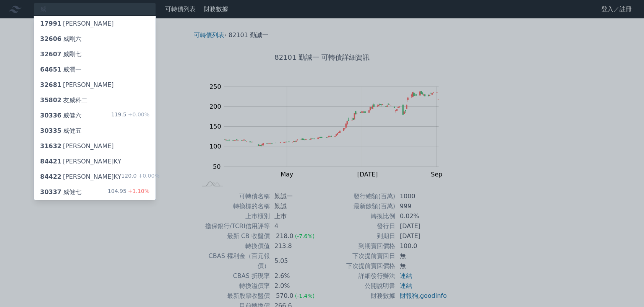 The width and height of the screenshot is (644, 307). What do you see at coordinates (61, 54) in the screenshot?
I see `div: 威剛七` at bounding box center [61, 54].